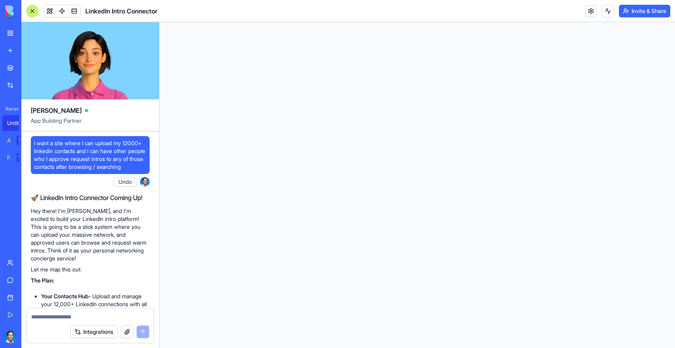 This screenshot has width=675, height=348. I want to click on img: logo, so click(30, 11).